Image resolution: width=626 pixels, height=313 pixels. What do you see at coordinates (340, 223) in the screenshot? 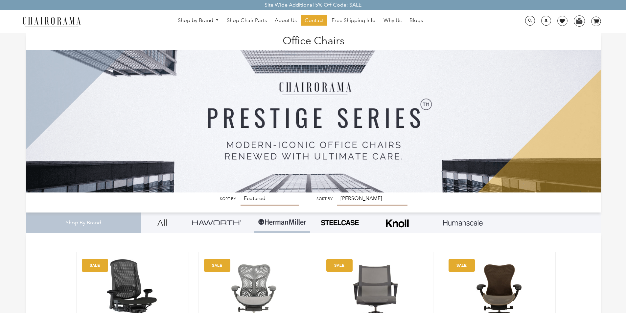
I see `img: PHOTO-2024-07-09-00-53-10-removebg-preview.png` at bounding box center [340, 223].